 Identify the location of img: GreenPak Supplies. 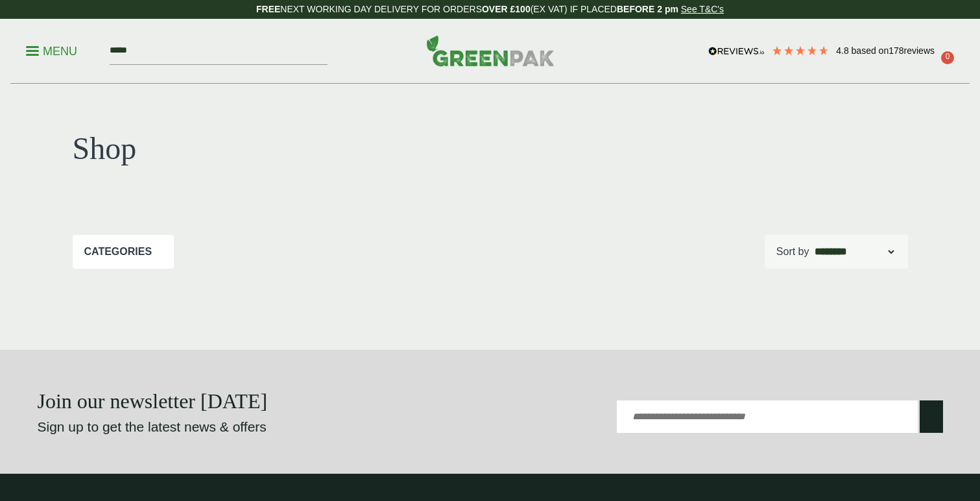
(490, 51).